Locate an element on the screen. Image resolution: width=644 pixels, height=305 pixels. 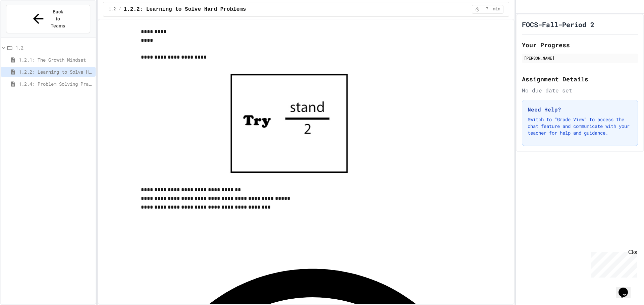
span: 1.2.1: The Growth Mindset is located at coordinates (56, 59).